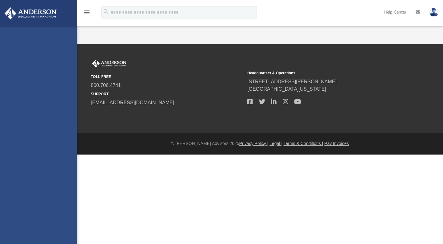  What do you see at coordinates (106, 12) in the screenshot?
I see `i: search` at bounding box center [106, 12].